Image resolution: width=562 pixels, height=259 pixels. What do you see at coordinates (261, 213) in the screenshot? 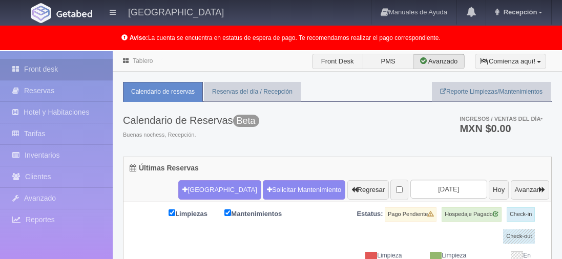
I see `label: Mantenimientos` at bounding box center [261, 213].